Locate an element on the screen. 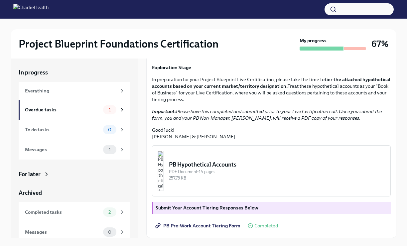 This screenshot has width=407, height=246. h3: 67% is located at coordinates (379, 44).